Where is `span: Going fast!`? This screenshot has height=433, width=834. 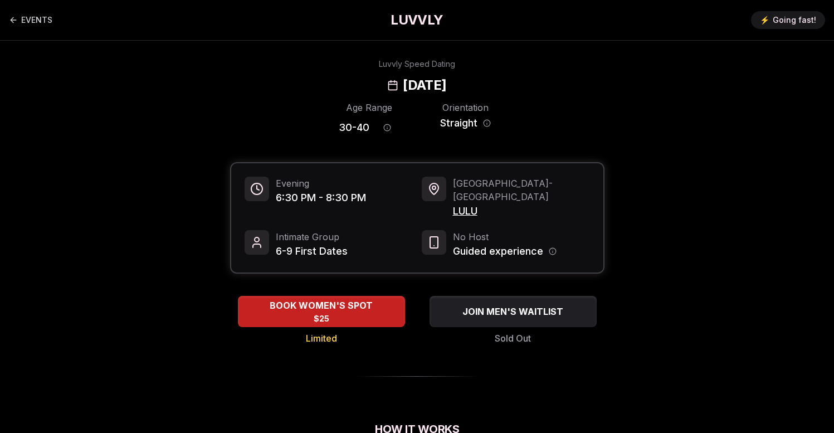
span: Going fast! is located at coordinates (794, 20).